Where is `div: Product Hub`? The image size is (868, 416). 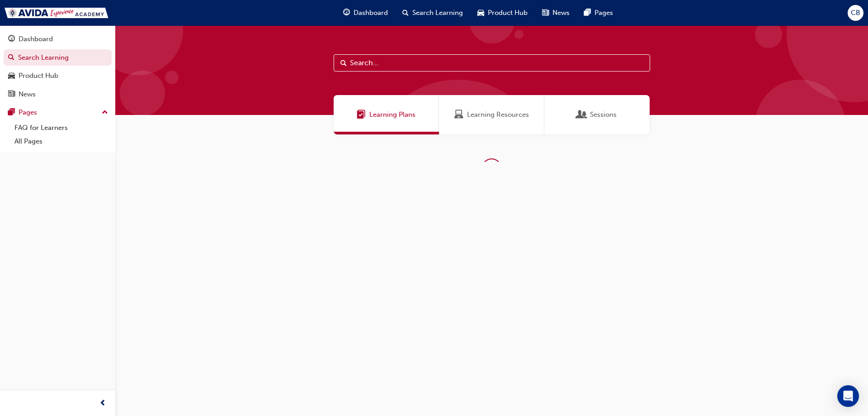 div: Product Hub is located at coordinates (38, 76).